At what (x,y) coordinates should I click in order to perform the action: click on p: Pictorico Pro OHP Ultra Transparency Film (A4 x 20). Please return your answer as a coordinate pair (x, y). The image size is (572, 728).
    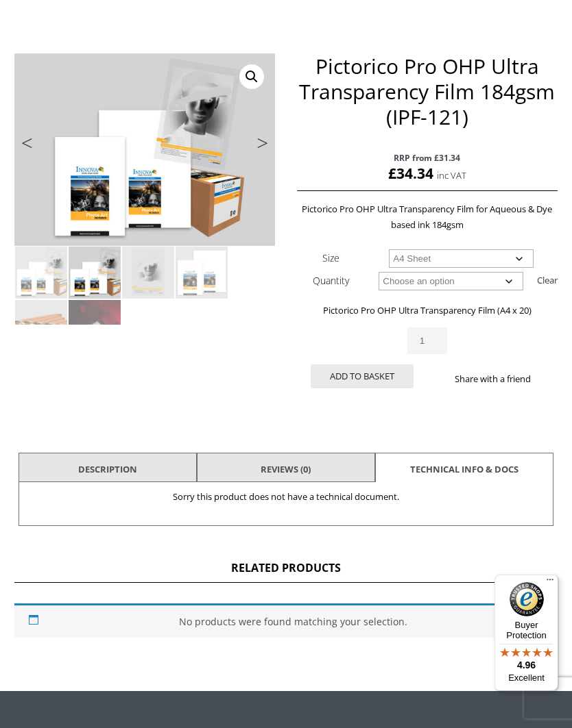
    Looking at the image, I should click on (427, 310).